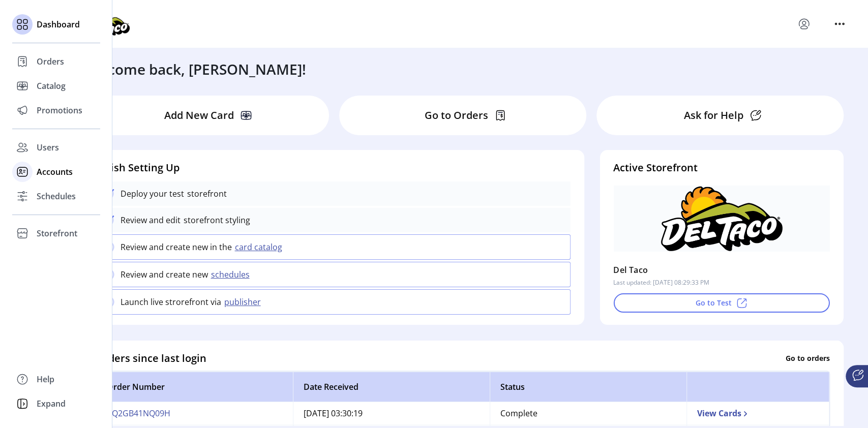 The height and width of the screenshot is (428, 868). What do you see at coordinates (721, 303) in the screenshot?
I see `button: Go to Test` at bounding box center [721, 303].